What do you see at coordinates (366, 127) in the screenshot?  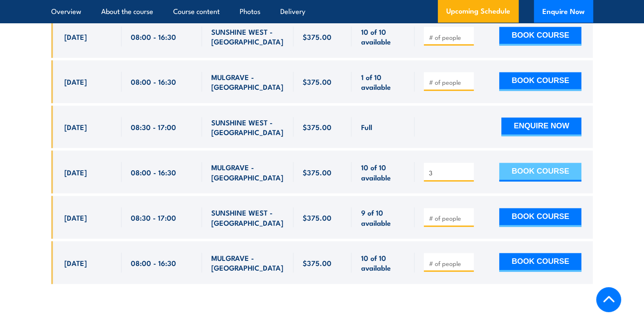 I see `span: Full` at bounding box center [366, 127].